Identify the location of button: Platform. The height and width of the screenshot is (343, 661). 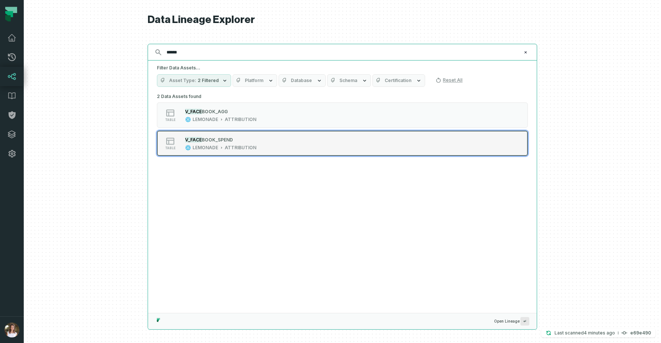
(255, 81).